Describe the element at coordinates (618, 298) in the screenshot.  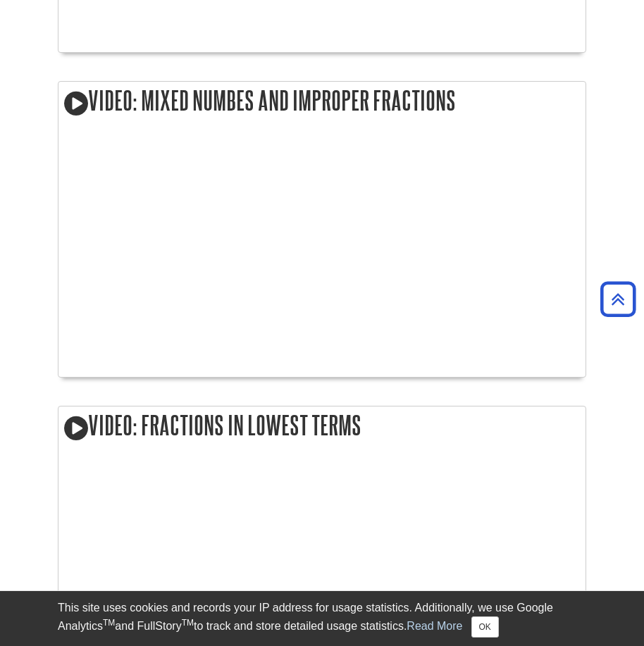
I see `a: Back to Top` at that location.